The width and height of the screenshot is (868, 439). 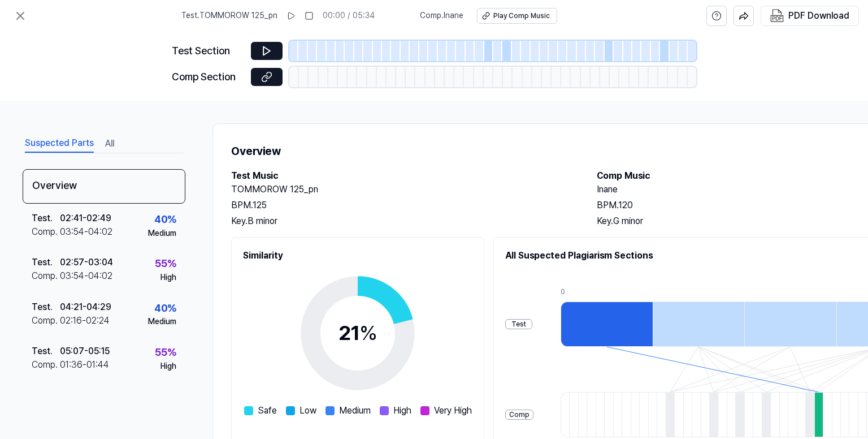 I want to click on span: Comp . Inane, so click(x=442, y=16).